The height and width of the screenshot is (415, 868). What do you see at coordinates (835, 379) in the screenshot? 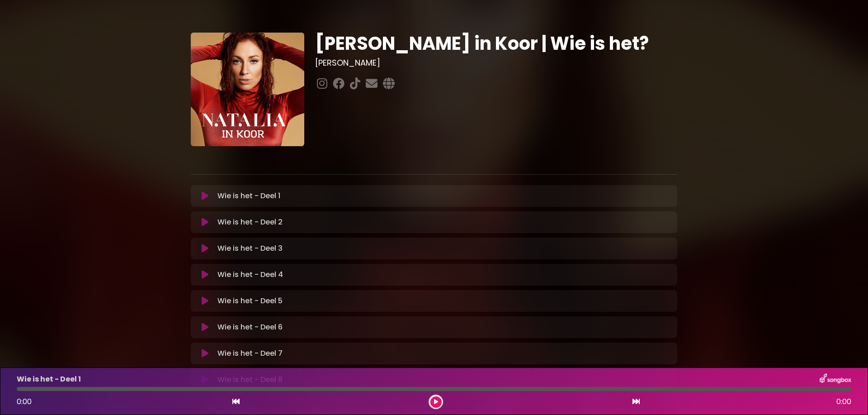
I see `img: songbox-logo-white.png` at bounding box center [835, 379].